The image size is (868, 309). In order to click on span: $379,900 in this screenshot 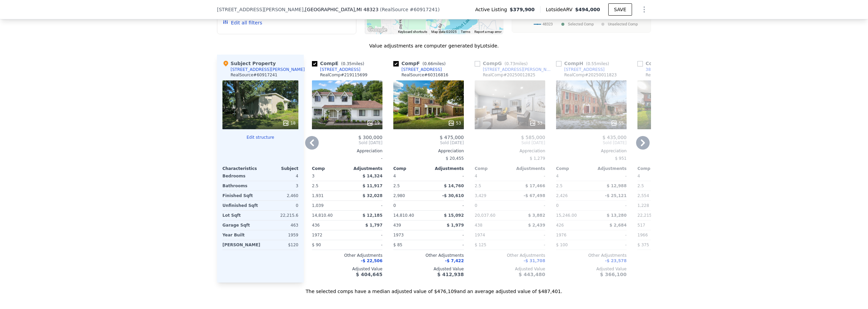, I will do `click(522, 10)`.